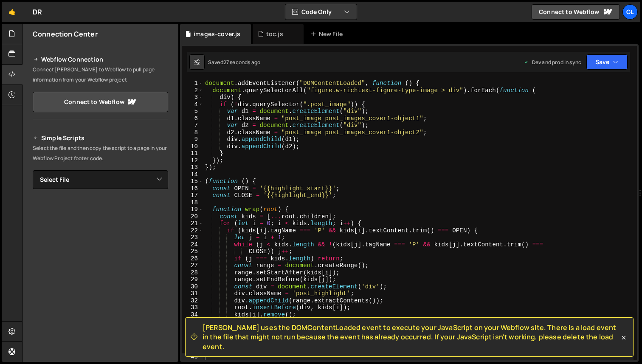 The image size is (642, 364). Describe the element at coordinates (193, 111) in the screenshot. I see `div: 5` at that location.